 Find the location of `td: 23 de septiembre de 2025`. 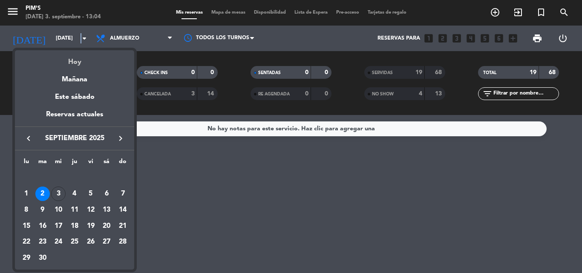

td: 23 de septiembre de 2025 is located at coordinates (43, 242).